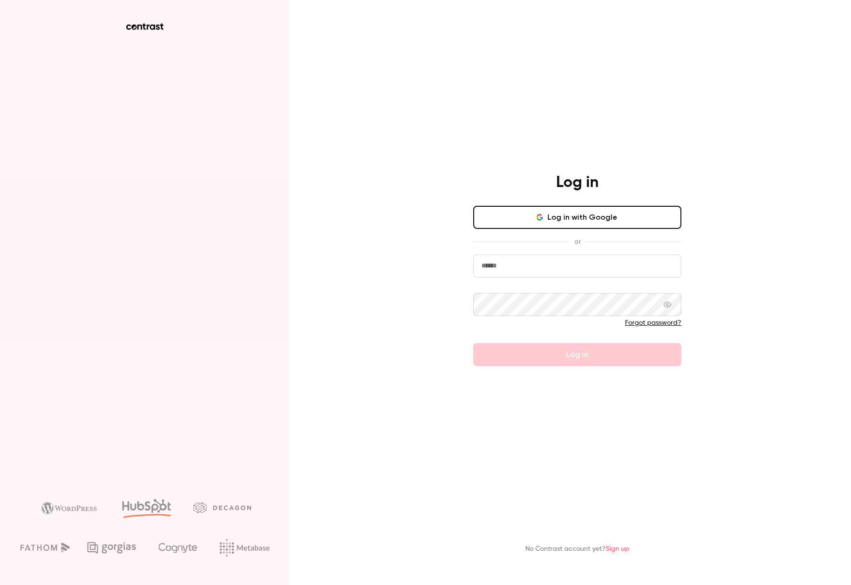 Image resolution: width=851 pixels, height=585 pixels. I want to click on h4: Log in, so click(577, 183).